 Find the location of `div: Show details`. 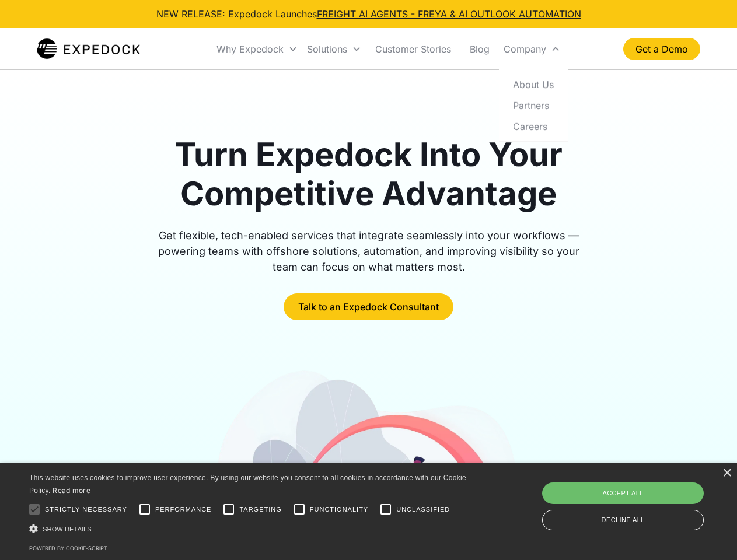

div: Show details is located at coordinates (250, 529).